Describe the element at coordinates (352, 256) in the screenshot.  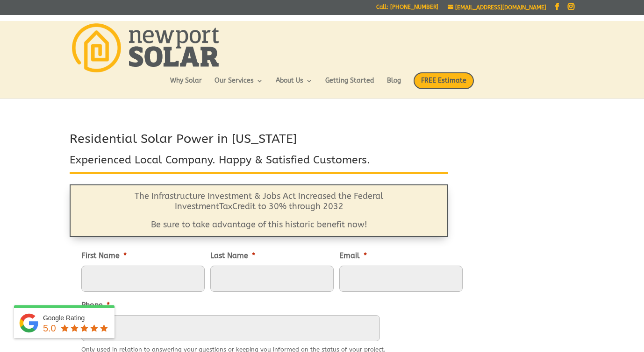
I see `label: Email` at that location.